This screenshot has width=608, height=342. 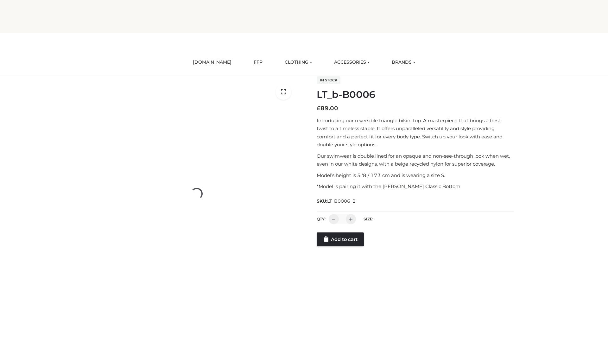 What do you see at coordinates (328, 80) in the screenshot?
I see `span: In stock` at bounding box center [328, 80].